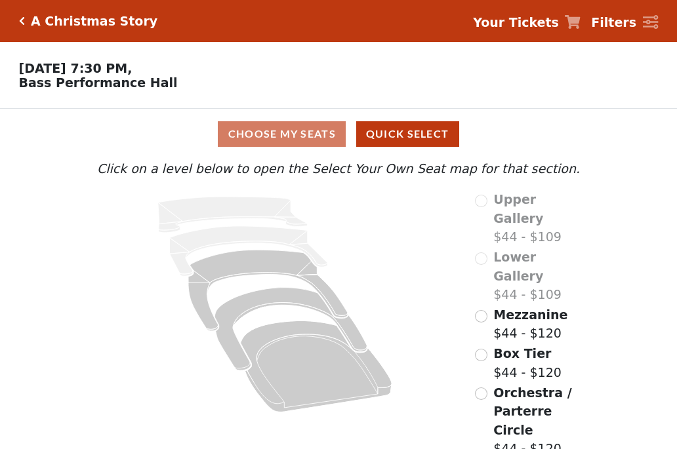 The height and width of the screenshot is (449, 677). Describe the element at coordinates (518, 266) in the screenshot. I see `span: Lower Gallery` at that location.